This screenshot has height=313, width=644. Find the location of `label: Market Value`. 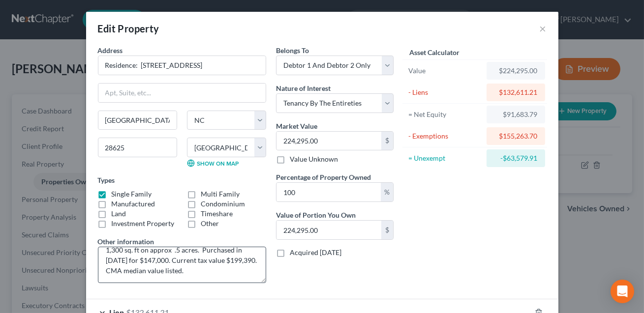

label: Market Value is located at coordinates (297, 126).